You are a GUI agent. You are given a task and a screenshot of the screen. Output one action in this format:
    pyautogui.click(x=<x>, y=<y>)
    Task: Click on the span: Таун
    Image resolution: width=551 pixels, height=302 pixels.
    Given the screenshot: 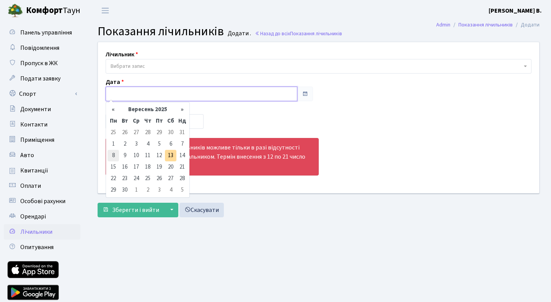 What is the action you would take?
    pyautogui.click(x=53, y=11)
    